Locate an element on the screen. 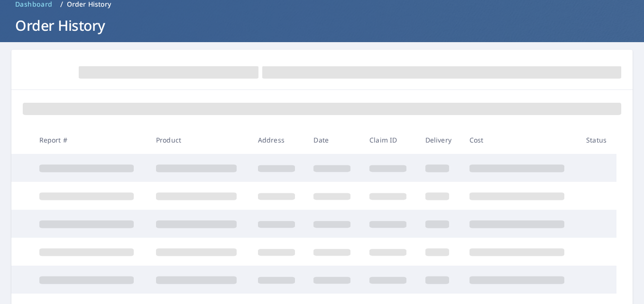  h1: Order History is located at coordinates (322, 25).